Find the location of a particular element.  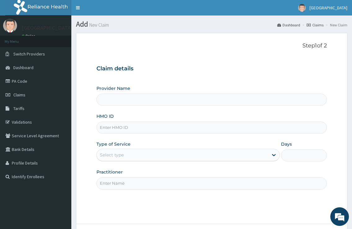

a: Dashboard is located at coordinates (288, 25).